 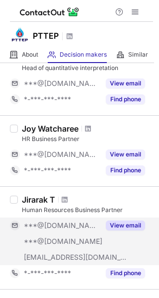 What do you see at coordinates (30, 55) in the screenshot?
I see `span: About` at bounding box center [30, 55].